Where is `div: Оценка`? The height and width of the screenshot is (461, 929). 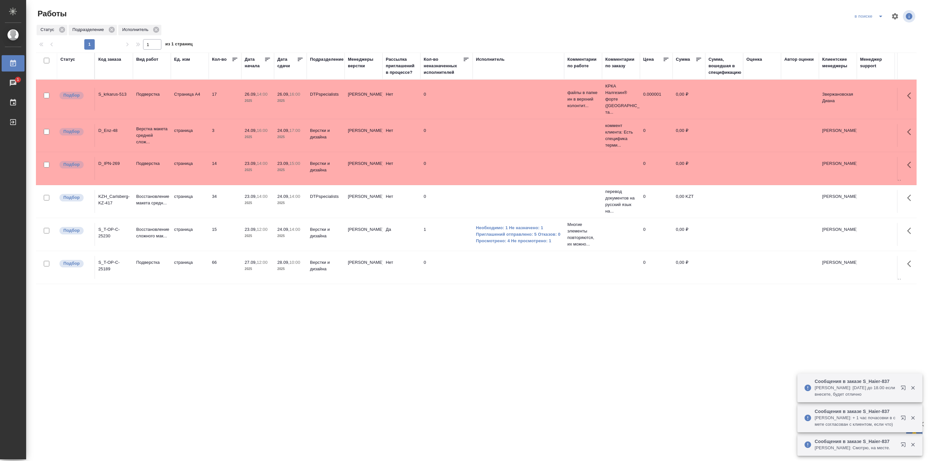
div: Оценка is located at coordinates (754, 59).